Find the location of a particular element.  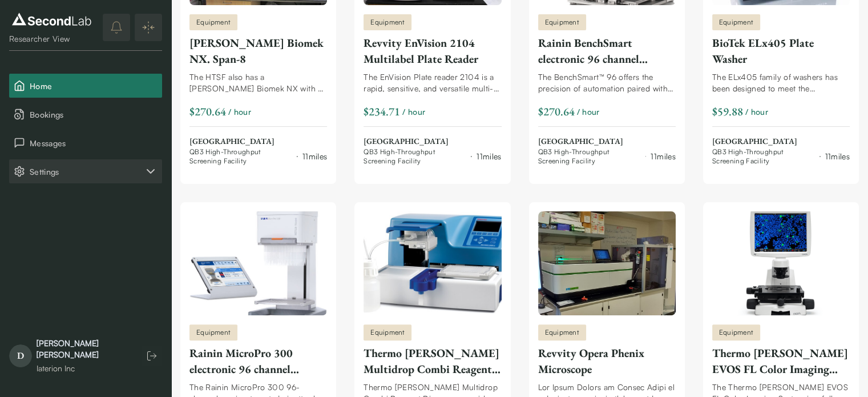

a: Messages is located at coordinates (85, 143).